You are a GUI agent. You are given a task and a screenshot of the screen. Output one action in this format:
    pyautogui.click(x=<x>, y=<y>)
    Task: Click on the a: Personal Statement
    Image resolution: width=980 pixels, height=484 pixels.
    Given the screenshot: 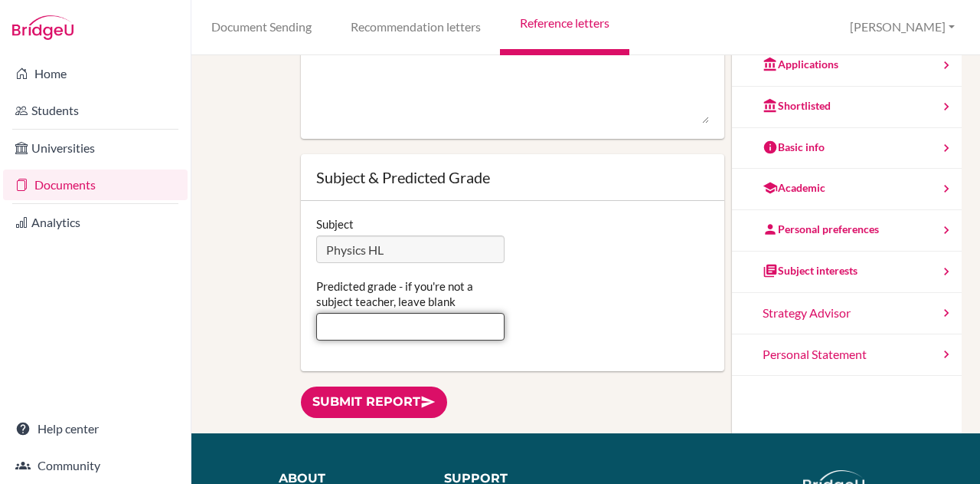 What is the action you would take?
    pyautogui.click(x=847, y=355)
    